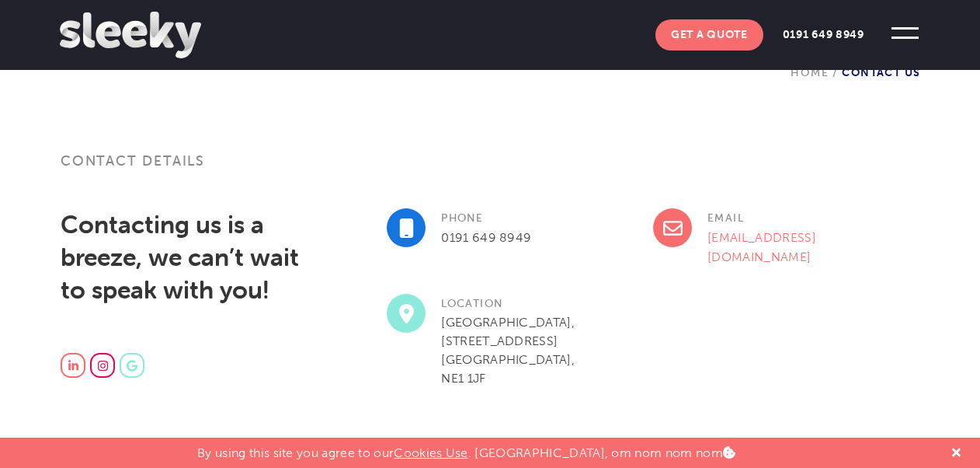  I want to click on h3: Email, so click(772, 217).